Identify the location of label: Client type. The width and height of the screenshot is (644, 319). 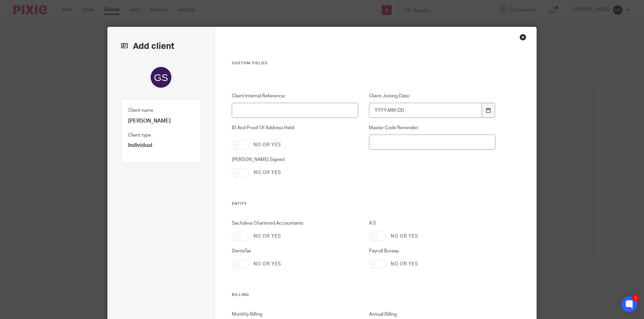
(139, 135).